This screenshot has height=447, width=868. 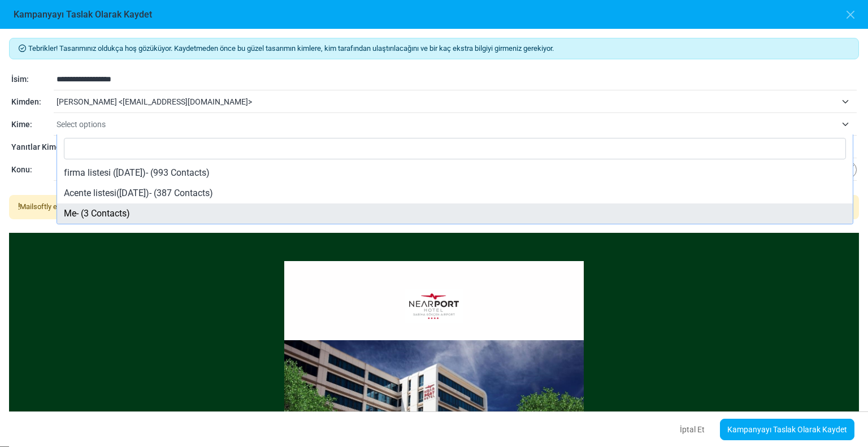 What do you see at coordinates (788, 430) in the screenshot?
I see `a: Kampanyayı Taslak Olarak Kaydet` at bounding box center [788, 430].